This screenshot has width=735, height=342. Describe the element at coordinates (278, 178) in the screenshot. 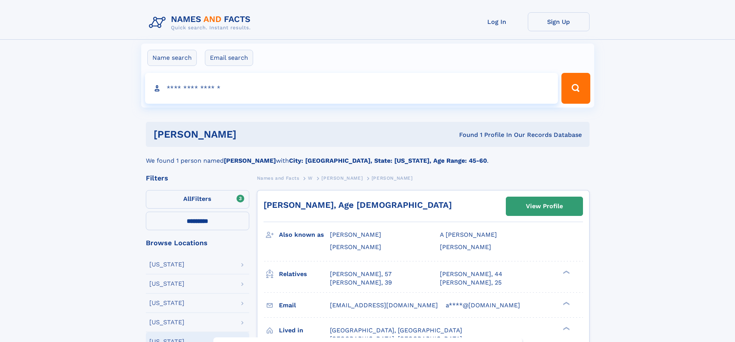

I see `a: Names and Facts` at that location.